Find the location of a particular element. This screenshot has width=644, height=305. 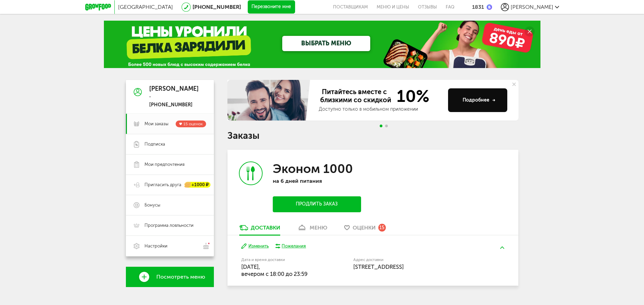

span: Бонусы is located at coordinates (152, 205).